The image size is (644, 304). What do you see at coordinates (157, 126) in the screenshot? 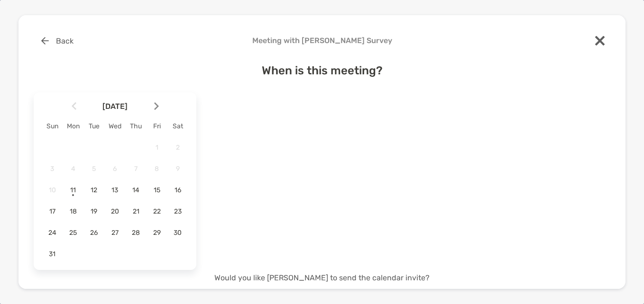
I see `div: Fri` at bounding box center [157, 126].